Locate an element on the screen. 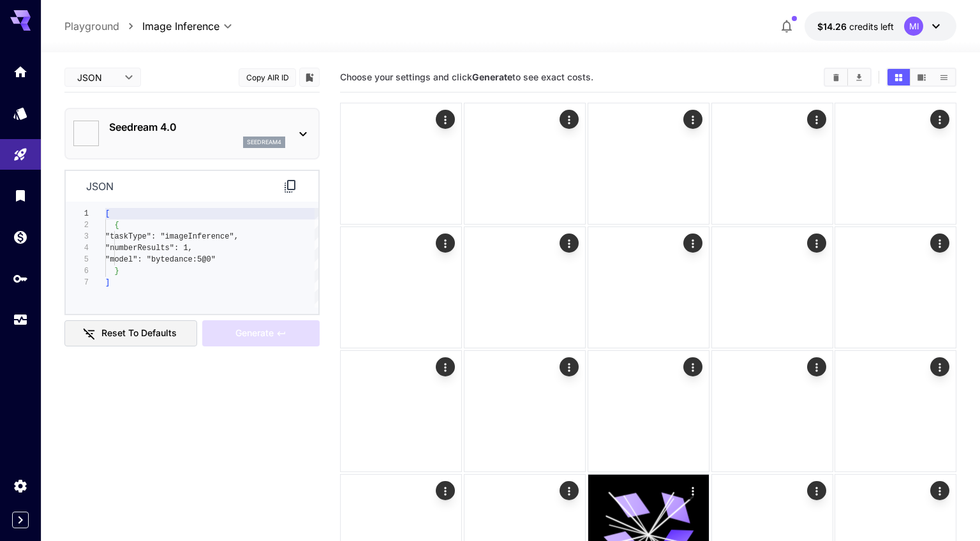 The image size is (980, 541). button: Add to library is located at coordinates (310, 77).